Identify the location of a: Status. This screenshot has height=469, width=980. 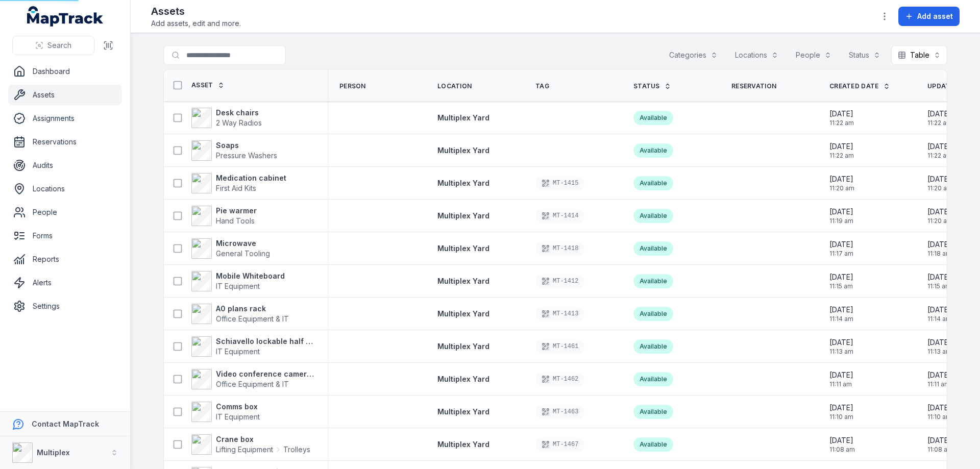
(652, 86).